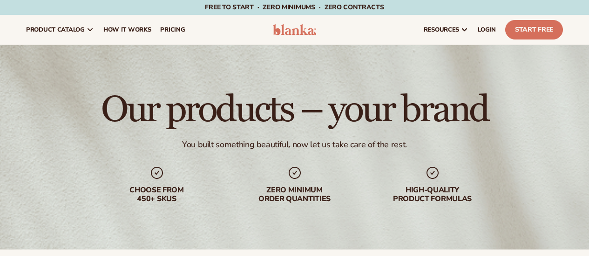 This screenshot has height=256, width=589. Describe the element at coordinates (446, 30) in the screenshot. I see `a: resources` at that location.